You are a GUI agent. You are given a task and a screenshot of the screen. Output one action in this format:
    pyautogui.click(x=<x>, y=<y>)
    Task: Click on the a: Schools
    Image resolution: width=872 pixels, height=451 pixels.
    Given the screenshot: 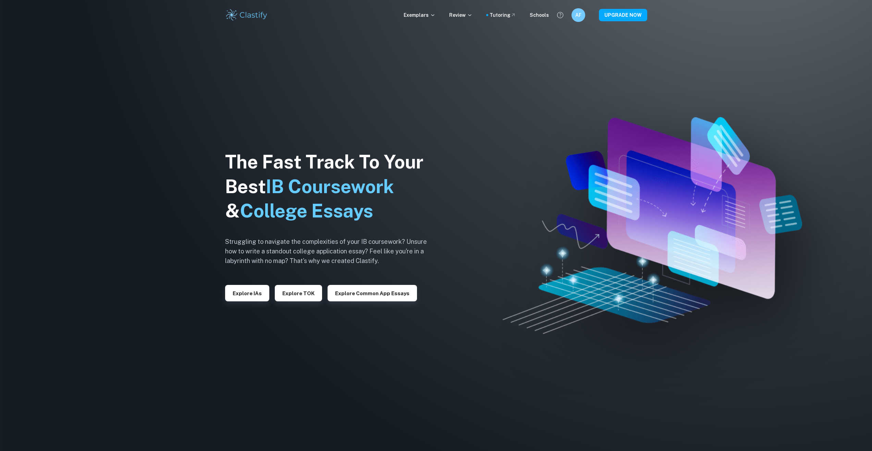 What is the action you would take?
    pyautogui.click(x=539, y=15)
    